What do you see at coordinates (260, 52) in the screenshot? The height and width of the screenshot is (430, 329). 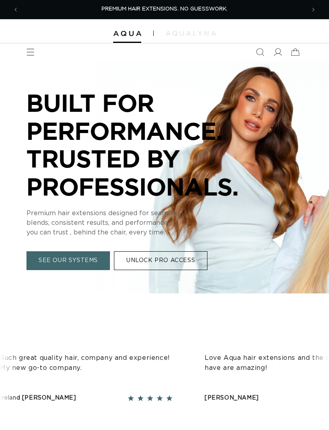 I see `summary: Search` at bounding box center [260, 52].